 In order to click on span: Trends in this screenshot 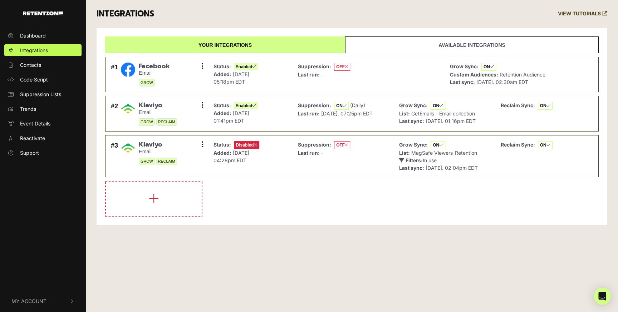, I will do `click(28, 109)`.